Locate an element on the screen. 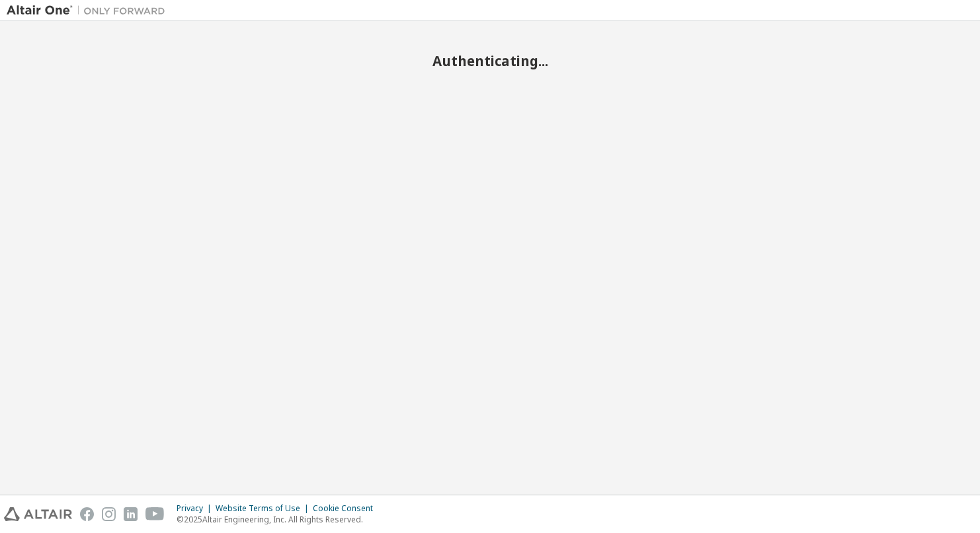 The image size is (980, 533). img: altair_logo.svg is located at coordinates (37, 514).